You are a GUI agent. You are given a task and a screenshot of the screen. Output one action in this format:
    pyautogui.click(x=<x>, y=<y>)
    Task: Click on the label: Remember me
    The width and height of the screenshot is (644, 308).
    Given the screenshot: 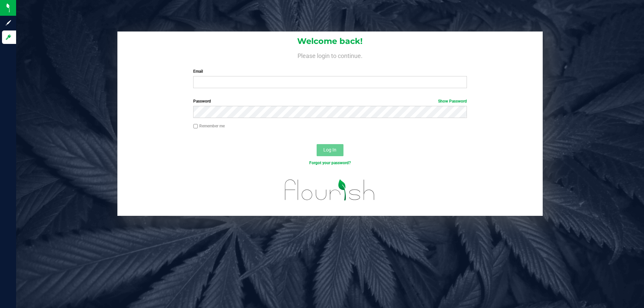 What is the action you would take?
    pyautogui.click(x=209, y=126)
    